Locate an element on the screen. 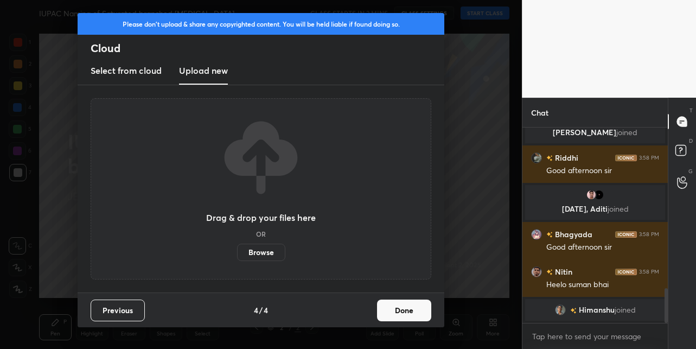 This screenshot has width=696, height=349. p: Chat is located at coordinates (540, 112).